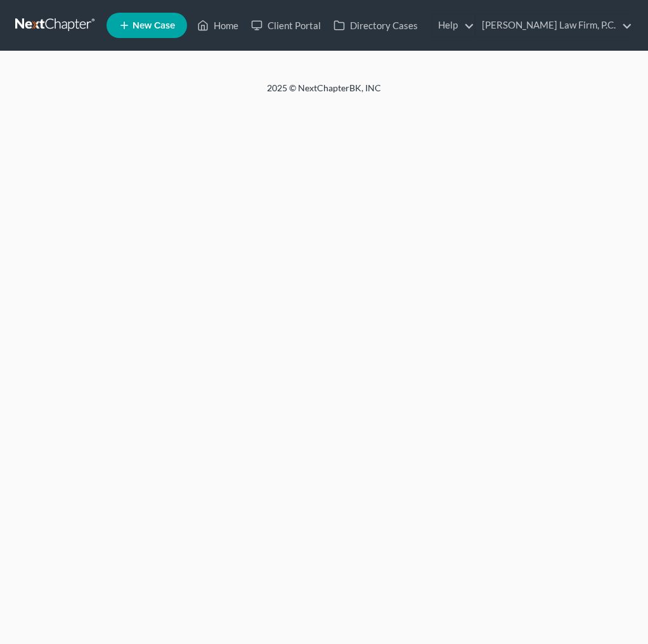  Describe the element at coordinates (453, 25) in the screenshot. I see `a: Help` at that location.